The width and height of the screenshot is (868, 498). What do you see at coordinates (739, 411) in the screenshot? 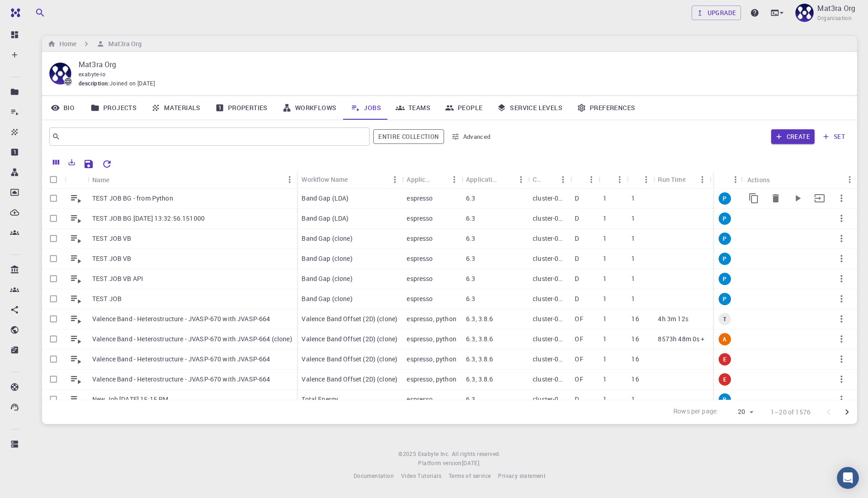
I see `div: 20` at bounding box center [739, 411].